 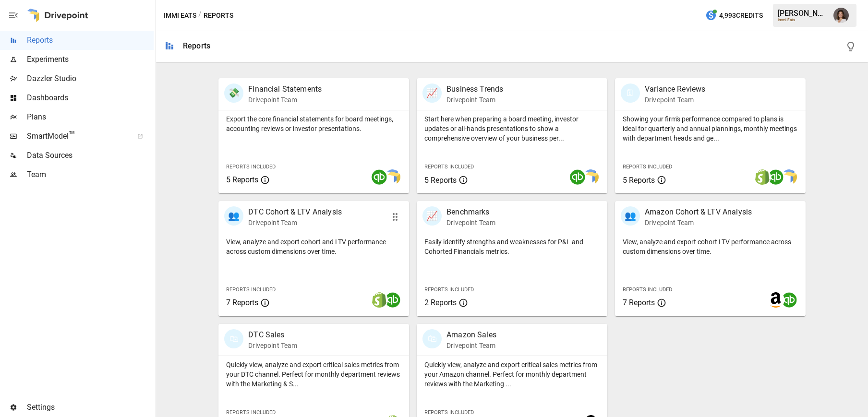 What do you see at coordinates (471, 212) in the screenshot?
I see `p: Benchmarks` at bounding box center [471, 212].